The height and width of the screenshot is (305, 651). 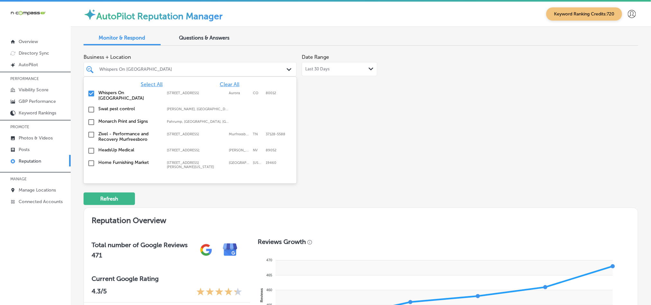 What do you see at coordinates (140, 245) in the screenshot?
I see `h3: Total number of Google Reviews` at bounding box center [140, 245].